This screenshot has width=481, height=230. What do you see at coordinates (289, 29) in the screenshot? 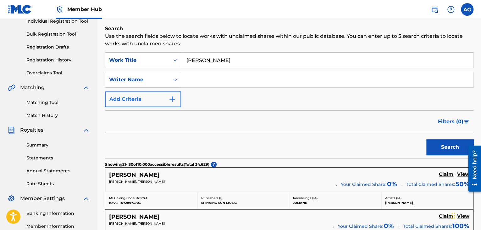
I see `h6: Search` at bounding box center [289, 29].